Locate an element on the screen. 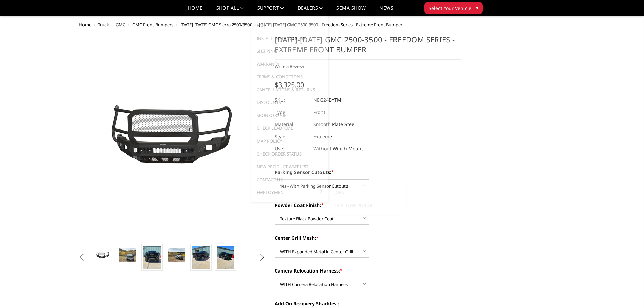 The width and height of the screenshot is (644, 308). span: Truck is located at coordinates (103, 25).